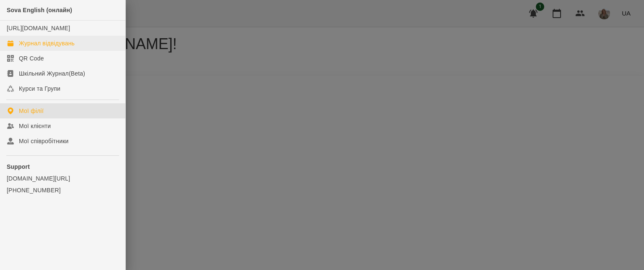 This screenshot has width=644, height=270. What do you see at coordinates (31, 58) in the screenshot?
I see `div: QR Code` at bounding box center [31, 58].